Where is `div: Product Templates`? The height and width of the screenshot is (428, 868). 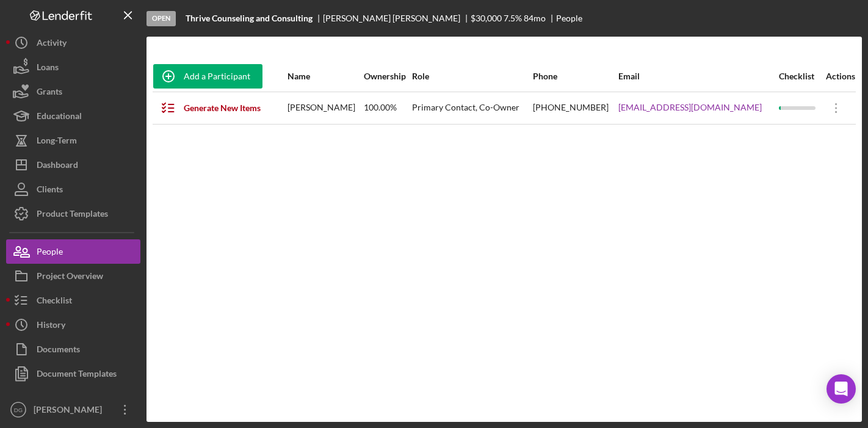 div: Product Templates is located at coordinates (72, 215).